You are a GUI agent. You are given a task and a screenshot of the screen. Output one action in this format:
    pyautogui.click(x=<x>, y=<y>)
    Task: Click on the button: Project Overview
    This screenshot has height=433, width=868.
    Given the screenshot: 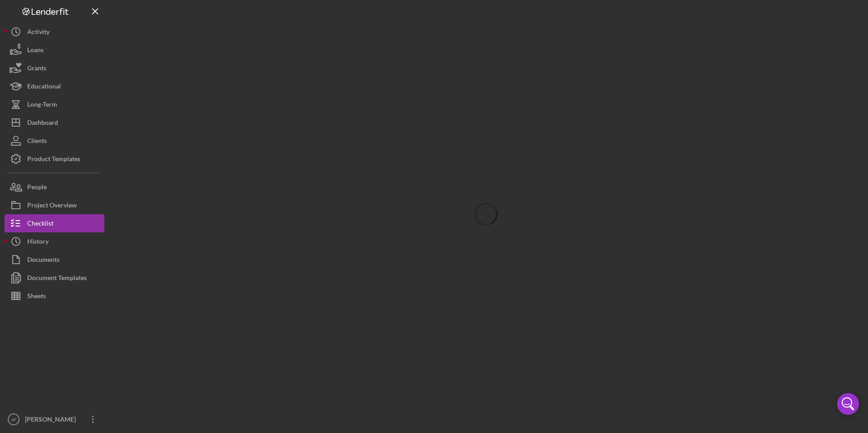 What is the action you would take?
    pyautogui.click(x=55, y=205)
    